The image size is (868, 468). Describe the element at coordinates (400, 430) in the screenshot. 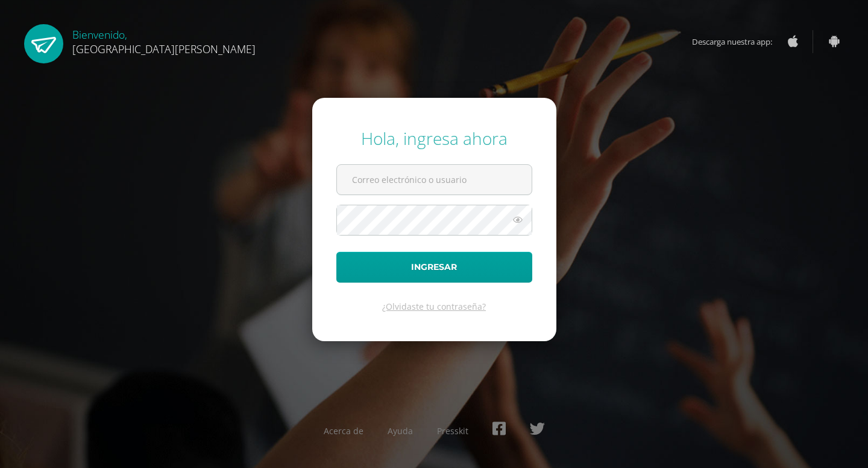

I see `a: Ayuda` at that location.